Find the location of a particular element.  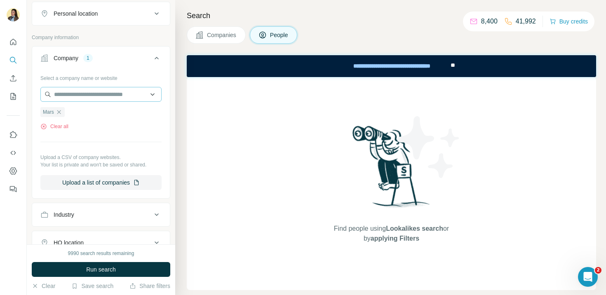

img: Avatar is located at coordinates (13, 15).